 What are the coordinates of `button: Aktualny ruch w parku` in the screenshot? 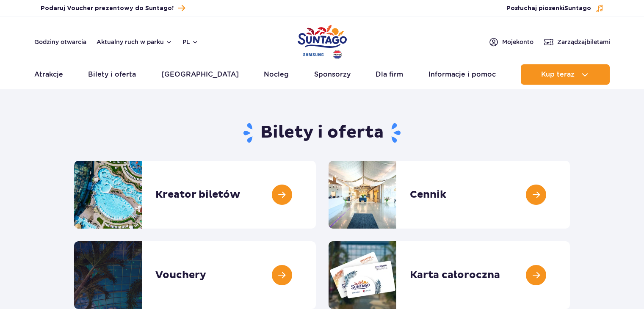 It's located at (134, 42).